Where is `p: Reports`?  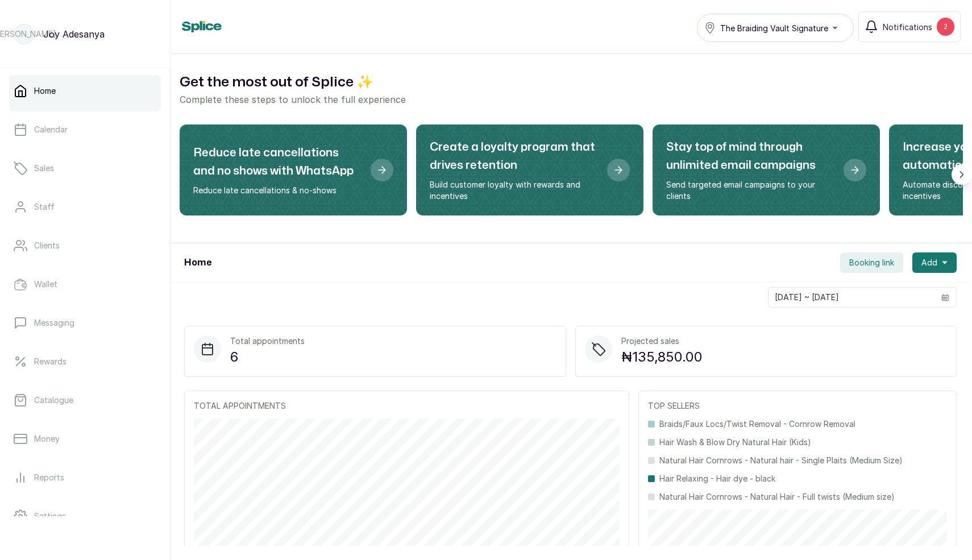
p: Reports is located at coordinates (49, 477).